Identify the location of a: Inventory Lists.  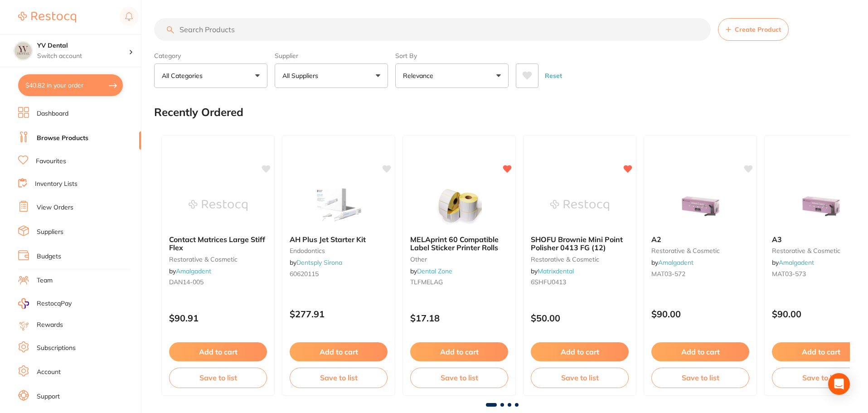
(56, 184).